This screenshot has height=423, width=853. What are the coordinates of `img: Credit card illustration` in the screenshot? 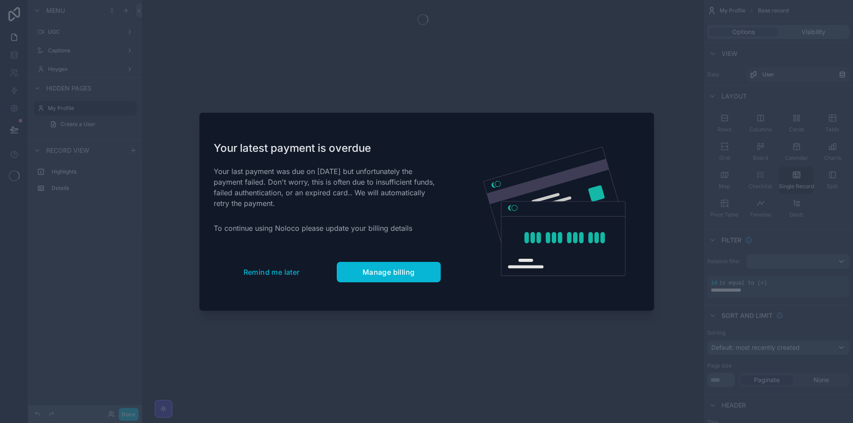 It's located at (554, 212).